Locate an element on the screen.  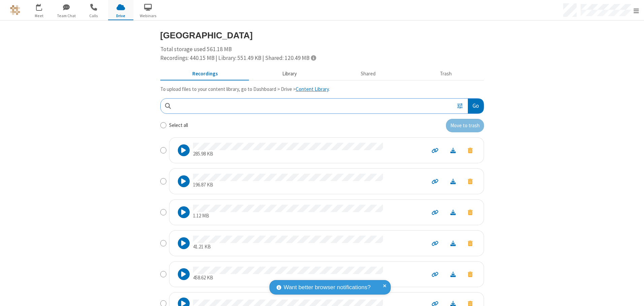
button: Content library is located at coordinates (289, 74).